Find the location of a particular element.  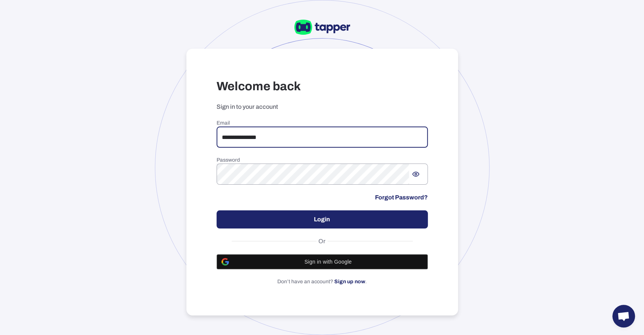

p: Don’t have an account? . is located at coordinates (323, 282).